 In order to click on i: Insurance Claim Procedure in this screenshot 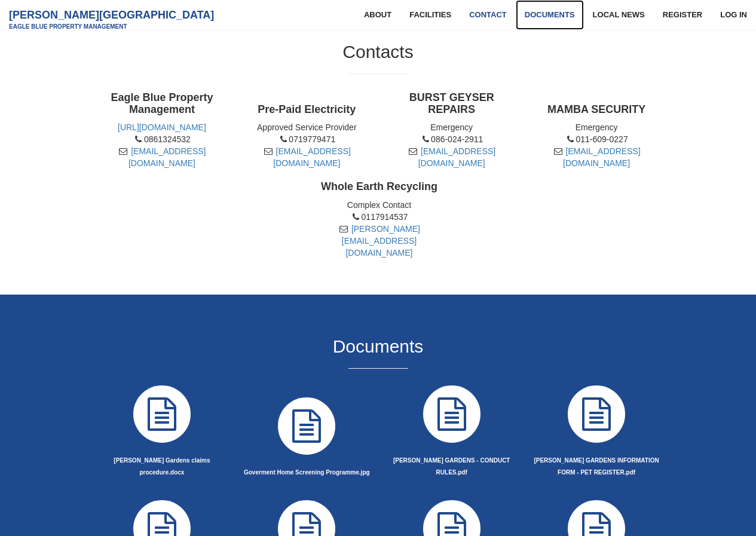, I will do `click(162, 414)`.